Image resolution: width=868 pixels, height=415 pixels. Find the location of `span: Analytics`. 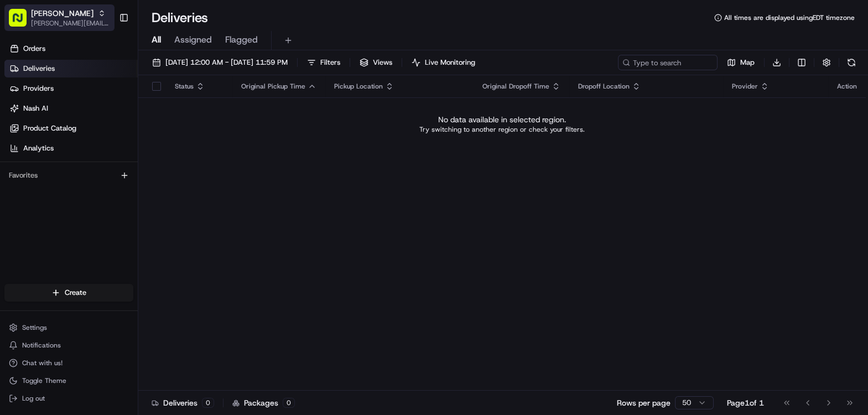

span: Analytics is located at coordinates (38, 148).